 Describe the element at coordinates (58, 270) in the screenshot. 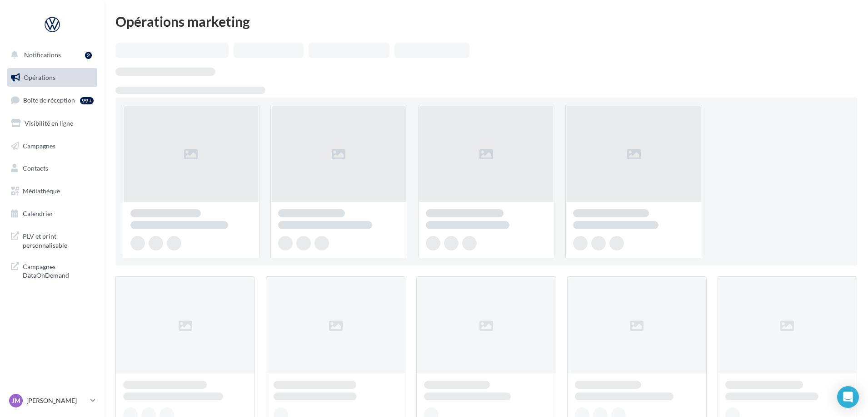

I see `span: Campagnes DataOnDemand` at that location.